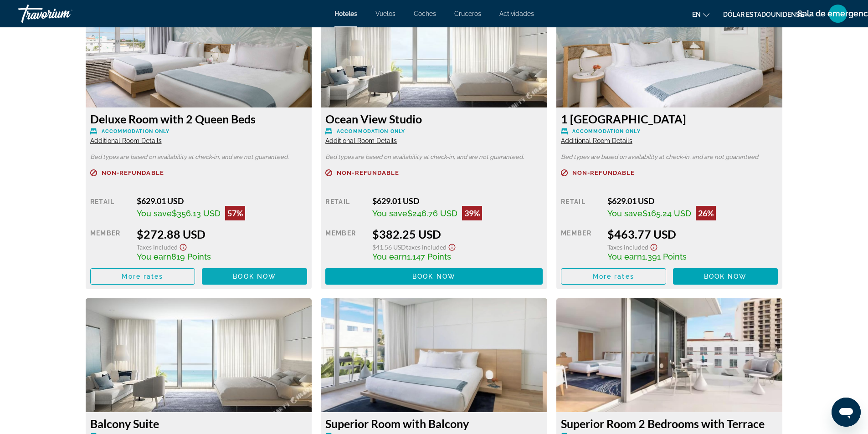  Describe the element at coordinates (198, 119) in the screenshot. I see `h3: Deluxe Room with 2 Queen Beds` at that location.